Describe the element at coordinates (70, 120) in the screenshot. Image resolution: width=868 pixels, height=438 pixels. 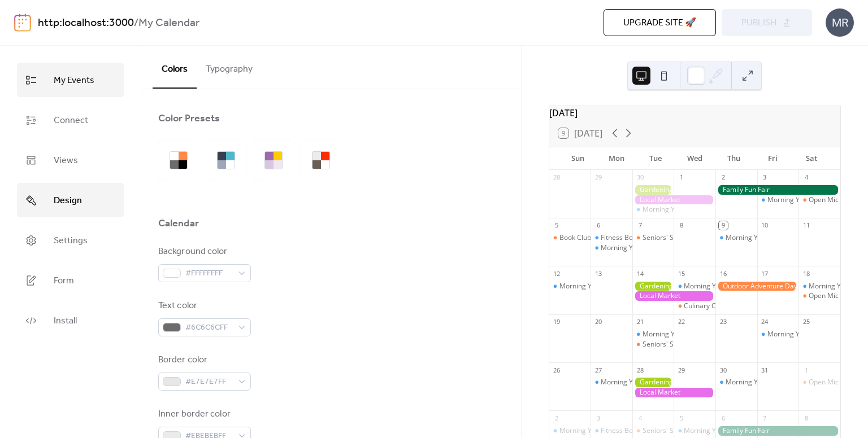
I see `a: Connect` at that location.